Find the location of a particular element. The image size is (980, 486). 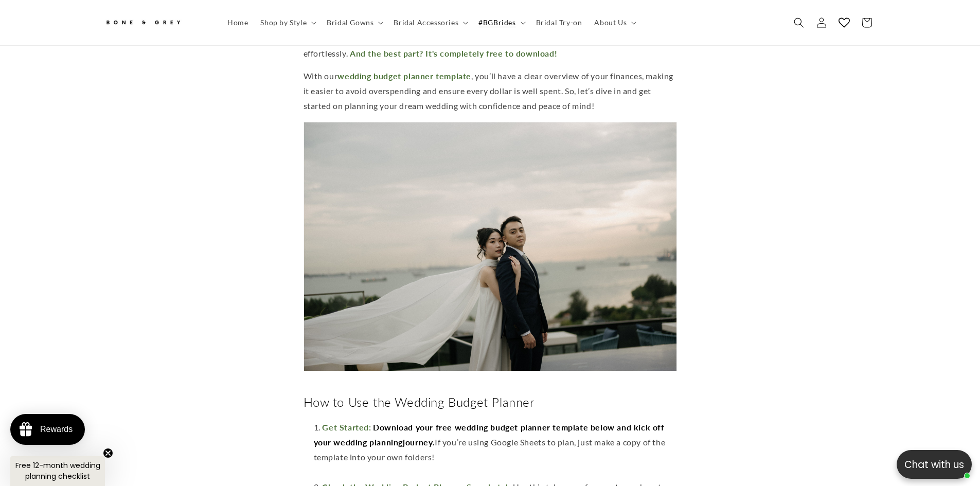

span: Bridal Try-on is located at coordinates (559, 22).